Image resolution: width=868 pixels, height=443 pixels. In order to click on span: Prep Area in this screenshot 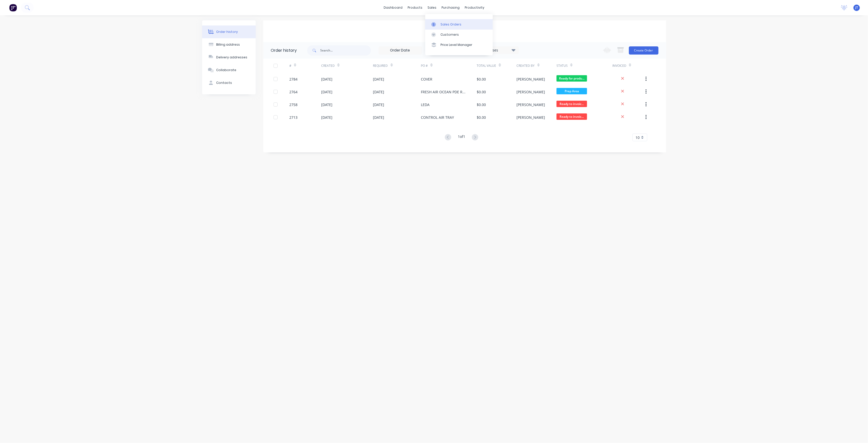, I will do `click(572, 91)`.